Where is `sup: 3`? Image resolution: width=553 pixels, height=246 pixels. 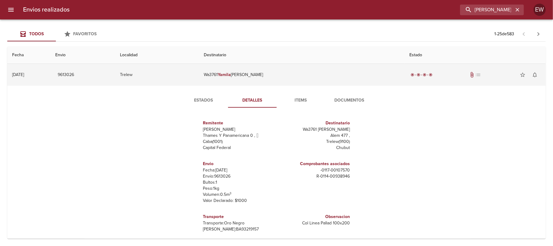
sup: 3 is located at coordinates (231, 193).